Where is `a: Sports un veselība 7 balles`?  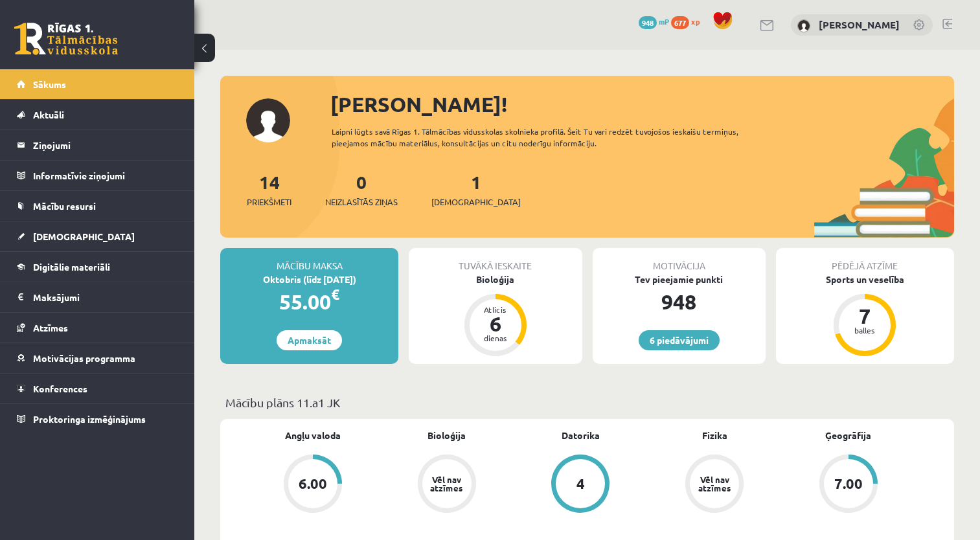
a: Sports un veselība 7 balles is located at coordinates (865, 315).